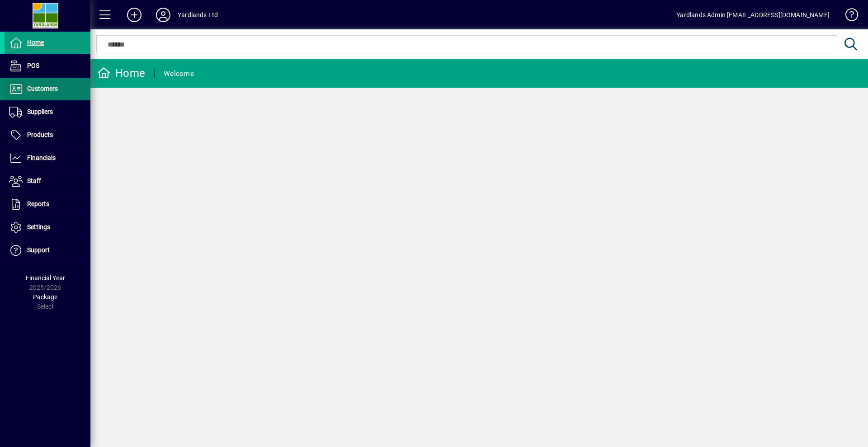 The width and height of the screenshot is (868, 447). Describe the element at coordinates (38, 204) in the screenshot. I see `span: Reports` at that location.